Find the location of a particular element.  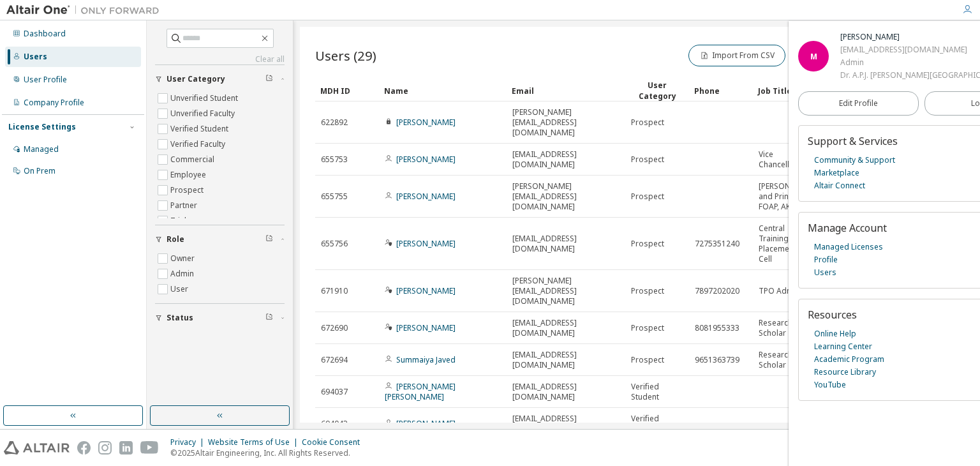

div: Phone is located at coordinates (721, 91).